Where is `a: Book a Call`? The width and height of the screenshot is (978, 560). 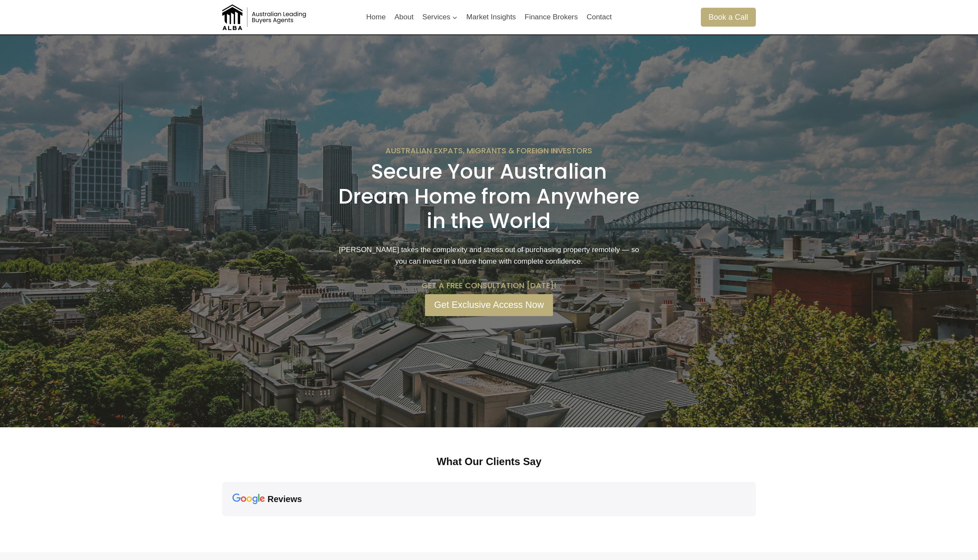 a: Book a Call is located at coordinates (728, 17).